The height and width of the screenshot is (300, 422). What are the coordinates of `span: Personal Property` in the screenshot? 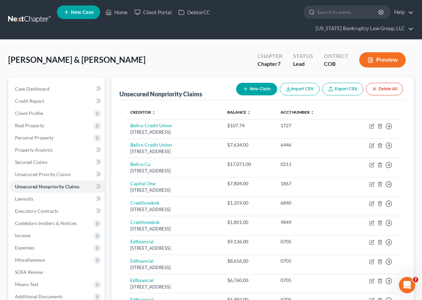 It's located at (34, 137).